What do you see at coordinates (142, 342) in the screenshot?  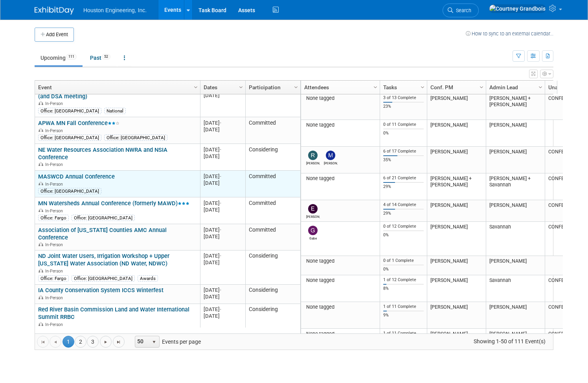 I see `span: 50` at bounding box center [142, 342].